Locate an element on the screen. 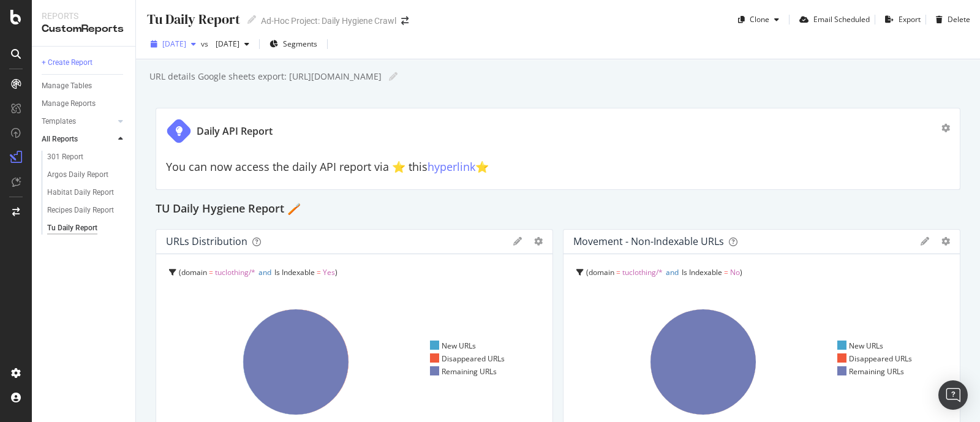 The width and height of the screenshot is (980, 422). a: Argos Daily Report is located at coordinates (87, 174).